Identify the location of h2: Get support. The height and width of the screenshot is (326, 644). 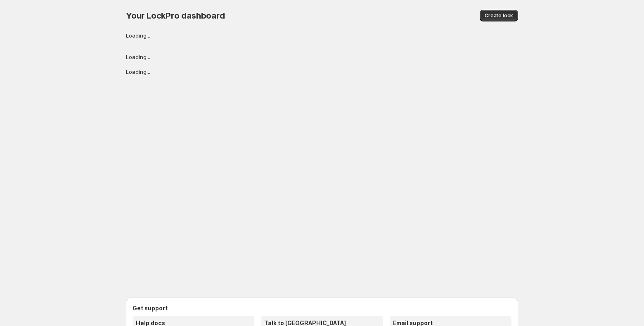
(322, 308).